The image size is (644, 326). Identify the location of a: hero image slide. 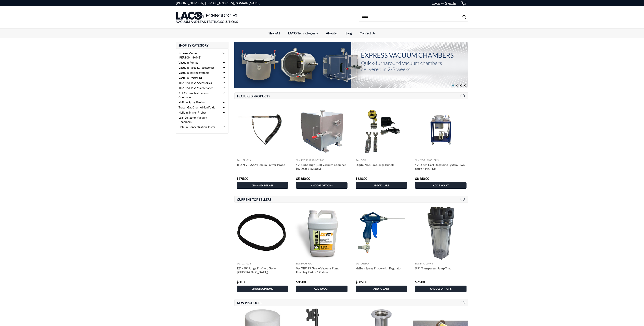
(351, 65).